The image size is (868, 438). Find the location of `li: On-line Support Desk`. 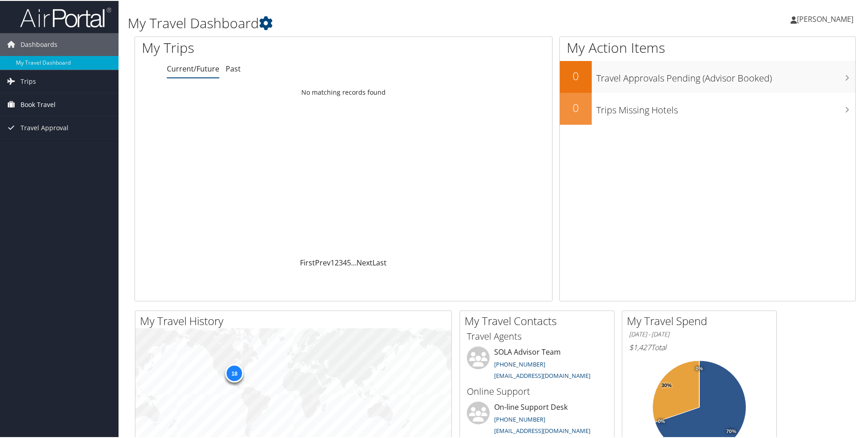

li: On-line Support Desk is located at coordinates (537, 420).